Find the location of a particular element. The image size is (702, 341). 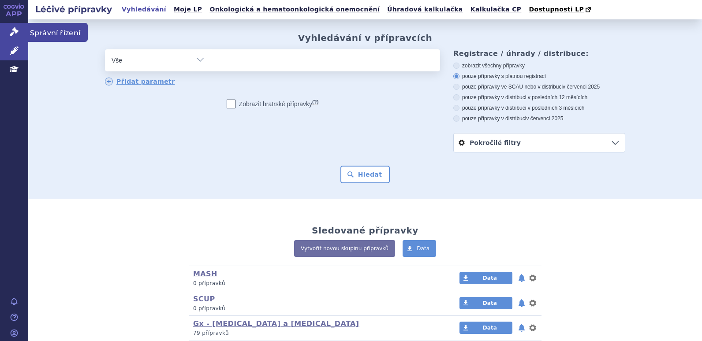

label: pouze přípravky v distribuci v posledních 3 měsících is located at coordinates (539, 108).